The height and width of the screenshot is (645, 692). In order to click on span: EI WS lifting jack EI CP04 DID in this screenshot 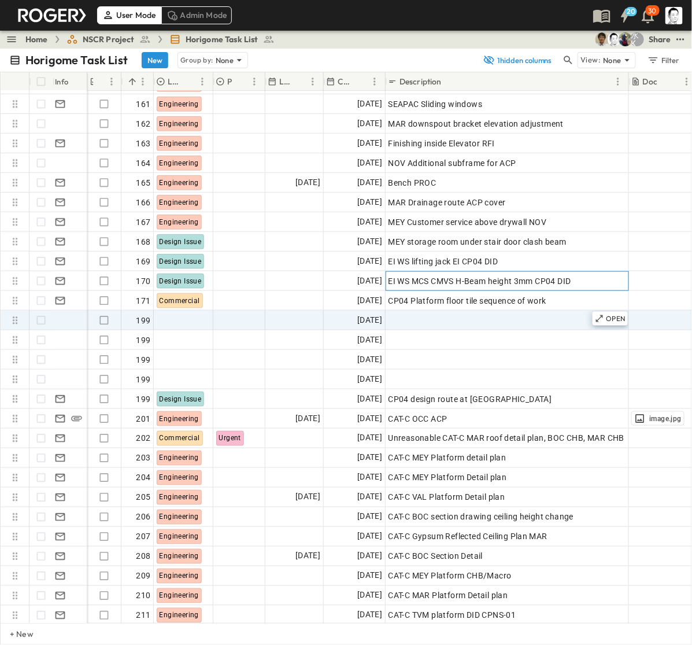, I will do `click(443, 261)`.